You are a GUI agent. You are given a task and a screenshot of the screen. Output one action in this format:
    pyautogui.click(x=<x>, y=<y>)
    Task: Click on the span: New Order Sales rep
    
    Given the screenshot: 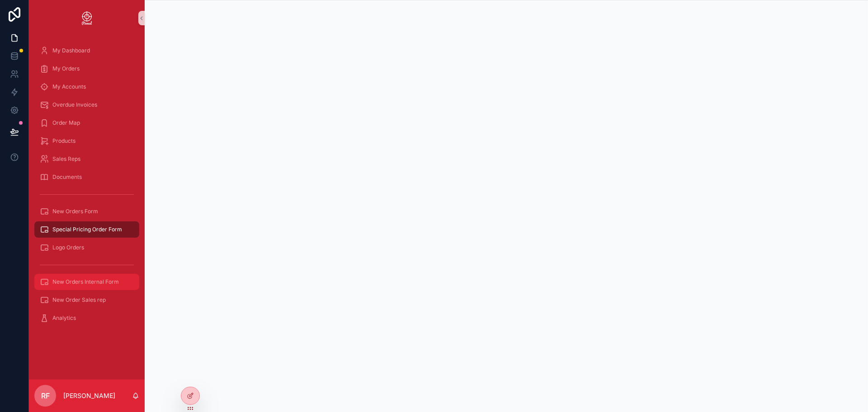 What is the action you would take?
    pyautogui.click(x=79, y=300)
    